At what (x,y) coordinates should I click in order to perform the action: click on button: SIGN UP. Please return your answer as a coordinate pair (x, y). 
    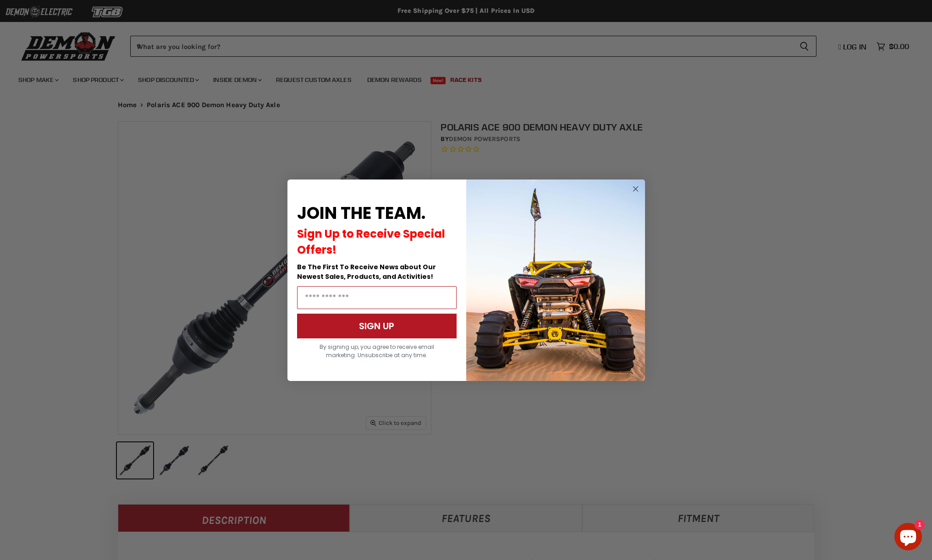
    Looking at the image, I should click on (377, 326).